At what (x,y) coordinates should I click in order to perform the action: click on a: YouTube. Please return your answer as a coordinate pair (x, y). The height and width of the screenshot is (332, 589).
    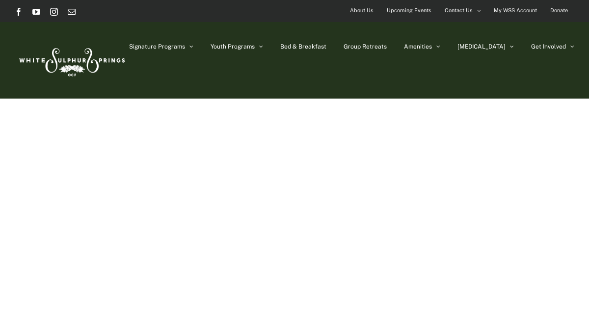
    Looking at the image, I should click on (36, 12).